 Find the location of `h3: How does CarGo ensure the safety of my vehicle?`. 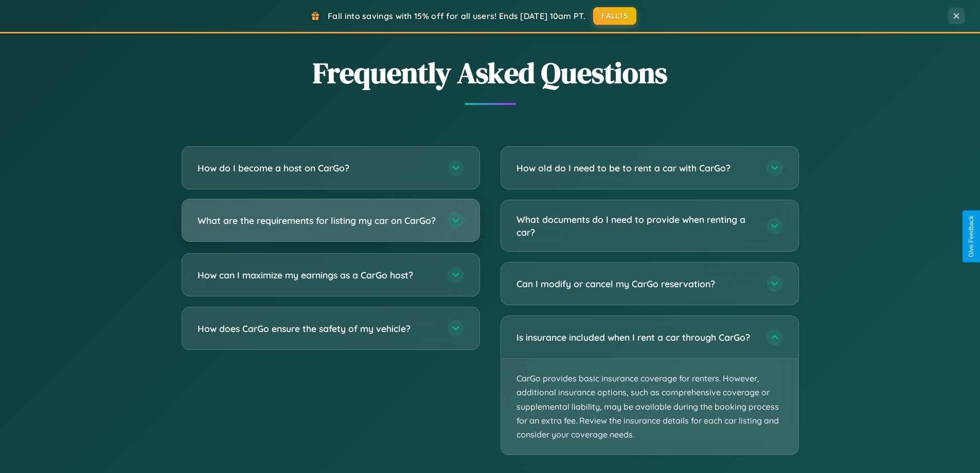

h3: How does CarGo ensure the safety of my vehicle? is located at coordinates (318, 328).